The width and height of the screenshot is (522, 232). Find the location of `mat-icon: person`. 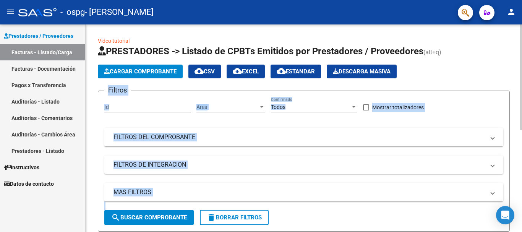

mat-icon: person is located at coordinates (511, 12).